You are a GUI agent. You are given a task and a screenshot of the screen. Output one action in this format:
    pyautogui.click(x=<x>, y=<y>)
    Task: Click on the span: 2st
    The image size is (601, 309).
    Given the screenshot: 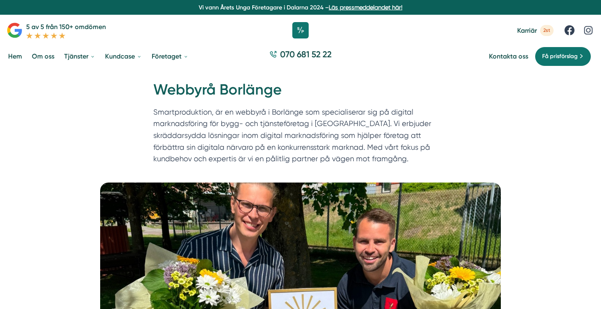 What is the action you would take?
    pyautogui.click(x=547, y=30)
    